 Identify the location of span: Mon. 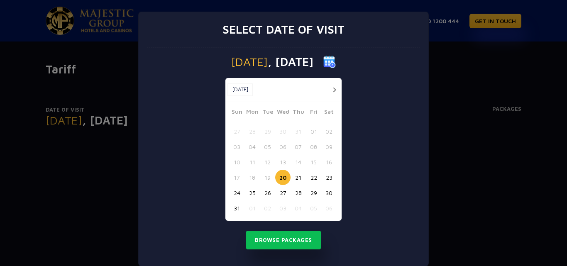
(252, 113).